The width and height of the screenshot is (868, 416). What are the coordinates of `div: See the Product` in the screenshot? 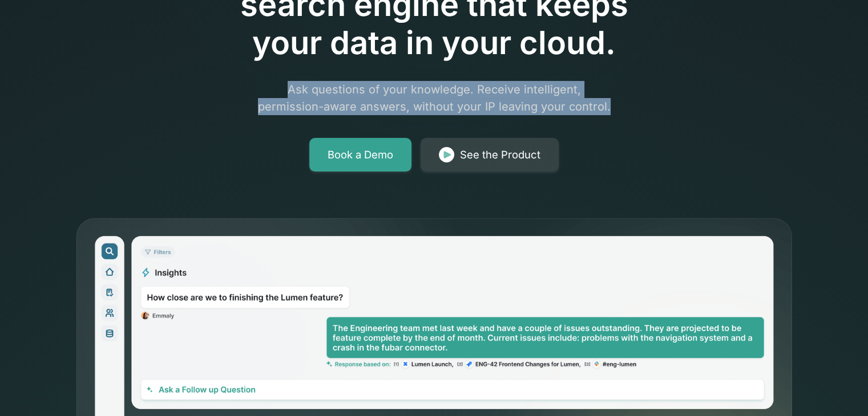 It's located at (499, 155).